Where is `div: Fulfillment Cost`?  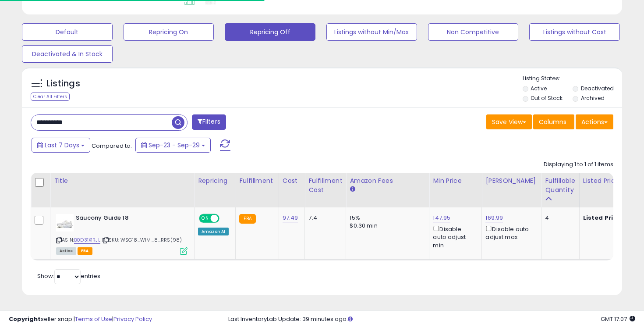 div: Fulfillment Cost is located at coordinates (325, 186).